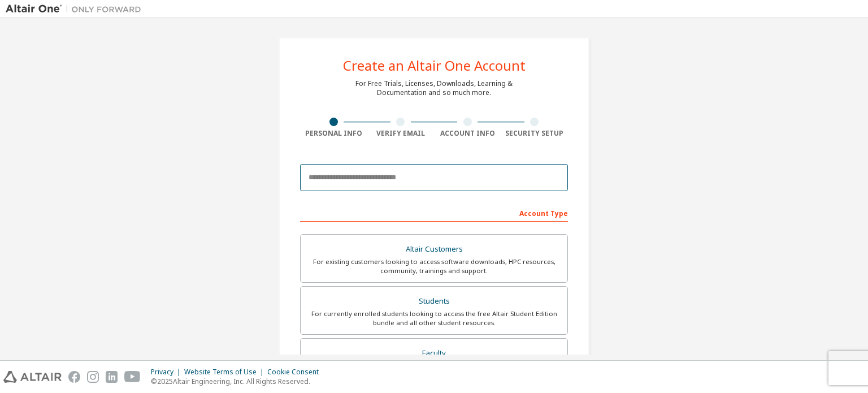 The width and height of the screenshot is (868, 393). What do you see at coordinates (132, 377) in the screenshot?
I see `img: youtube.svg` at bounding box center [132, 377].